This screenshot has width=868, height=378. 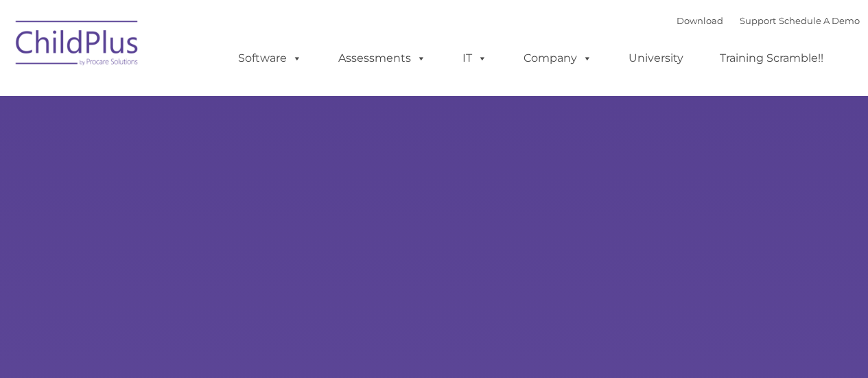 I want to click on a: Software, so click(x=269, y=59).